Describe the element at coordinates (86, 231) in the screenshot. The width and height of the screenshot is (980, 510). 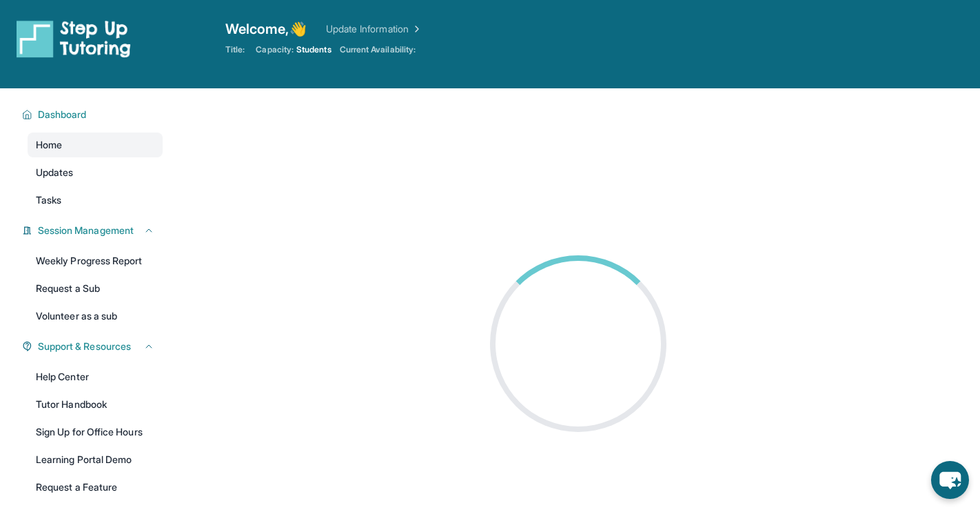
I see `span: Session Management` at that location.